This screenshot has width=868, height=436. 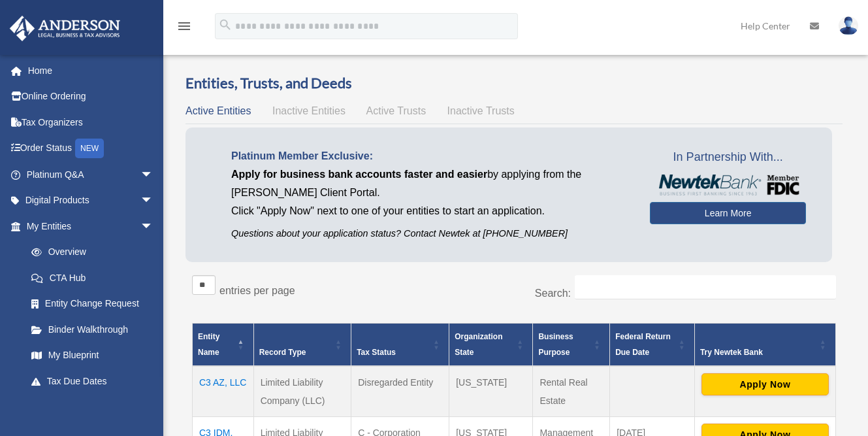 What do you see at coordinates (572, 345) in the screenshot?
I see `th: Business Purpose: Activate to sort` at bounding box center [572, 345].